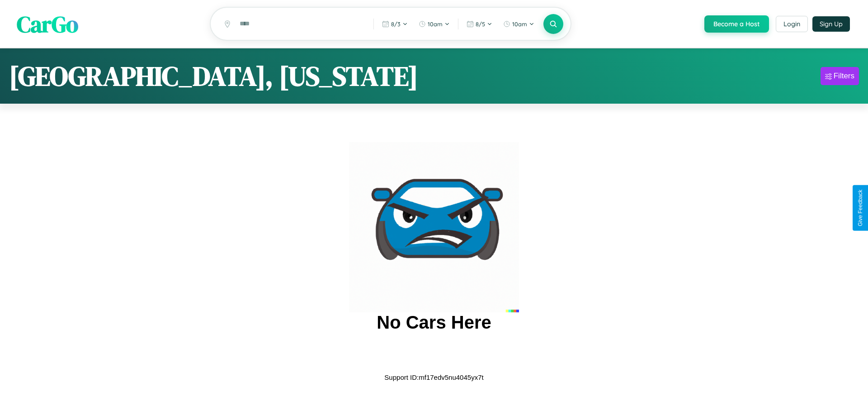 This screenshot has width=868, height=416. Describe the element at coordinates (434, 377) in the screenshot. I see `p: Support ID: mf17edv5nu4045yx7t` at that location.